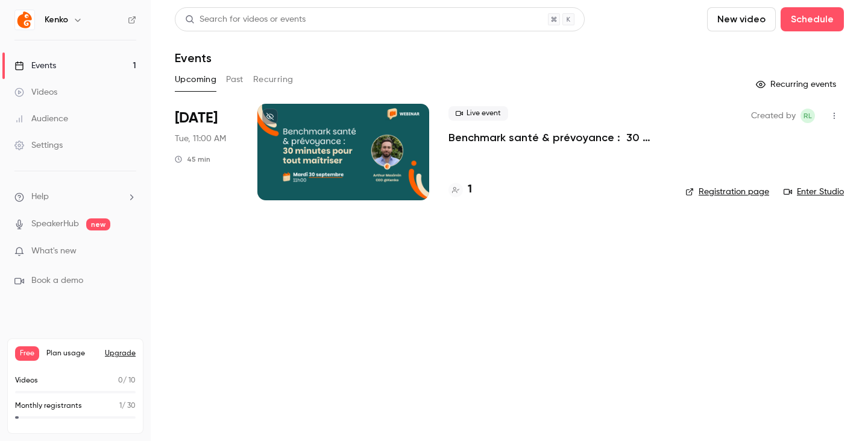  I want to click on h1: Events, so click(193, 58).